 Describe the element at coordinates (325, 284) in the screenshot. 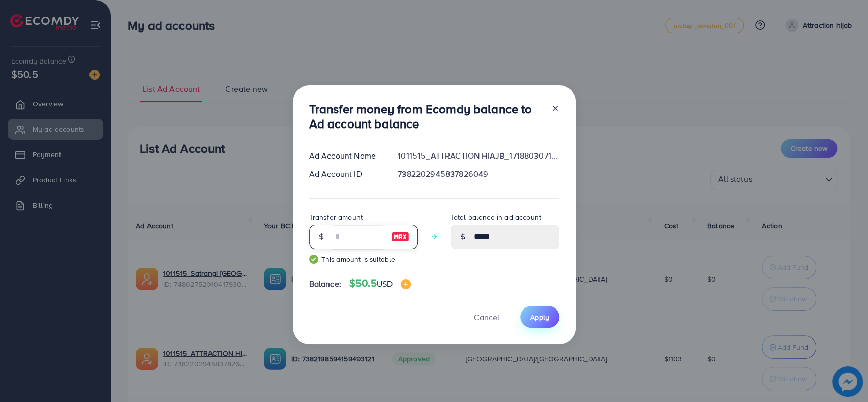

I see `span: Balance:` at that location.